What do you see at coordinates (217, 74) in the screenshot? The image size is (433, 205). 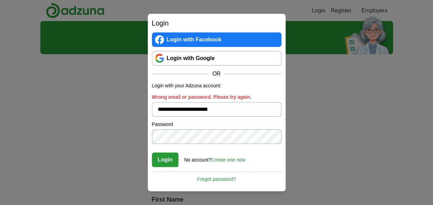 I see `span: OR` at bounding box center [217, 74].